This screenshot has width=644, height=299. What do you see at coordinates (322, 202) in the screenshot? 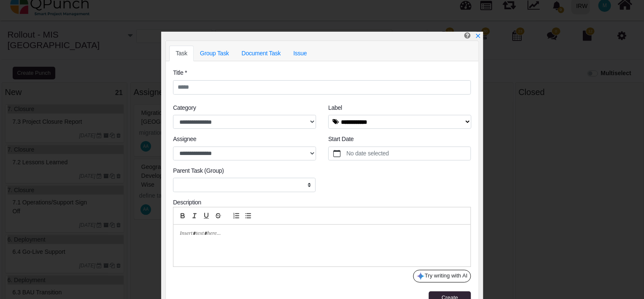
I see `div: Description` at bounding box center [322, 202].